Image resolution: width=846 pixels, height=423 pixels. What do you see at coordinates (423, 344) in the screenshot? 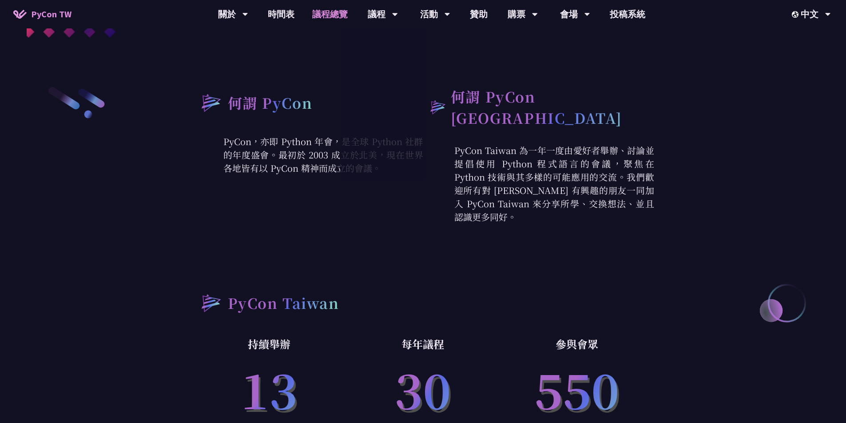
I see `p: 每年議程` at bounding box center [423, 344].